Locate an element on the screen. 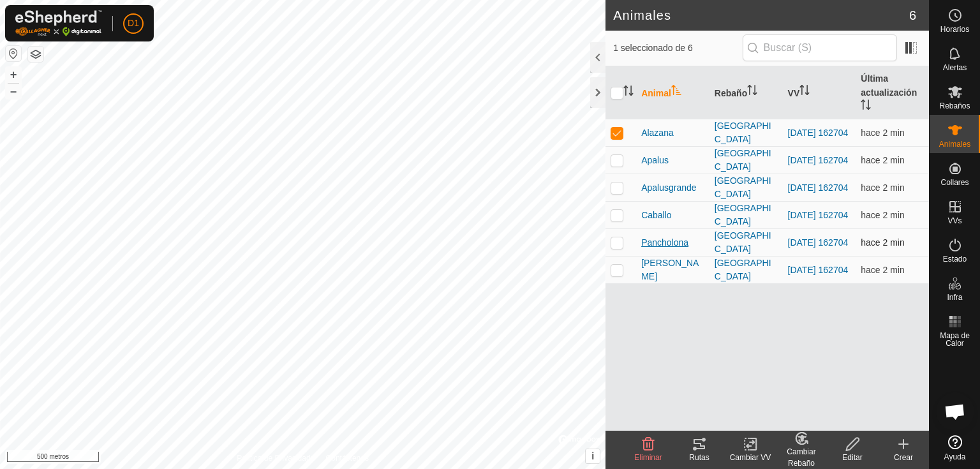  input: Buscar (S) is located at coordinates (820, 48).